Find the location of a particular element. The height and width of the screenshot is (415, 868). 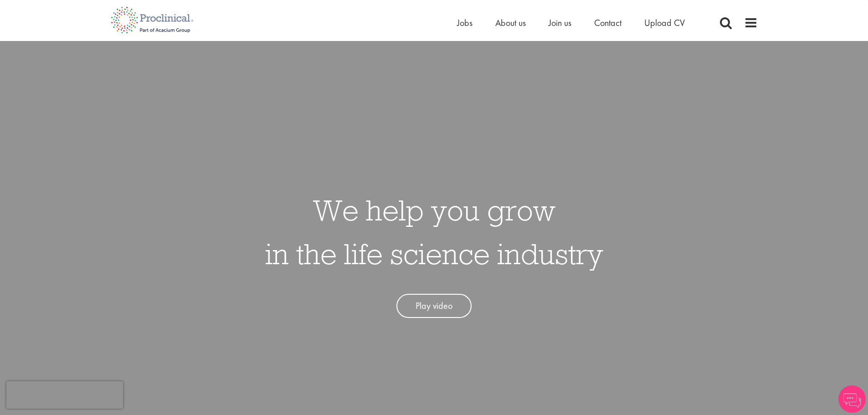

a: Join us is located at coordinates (560, 23).